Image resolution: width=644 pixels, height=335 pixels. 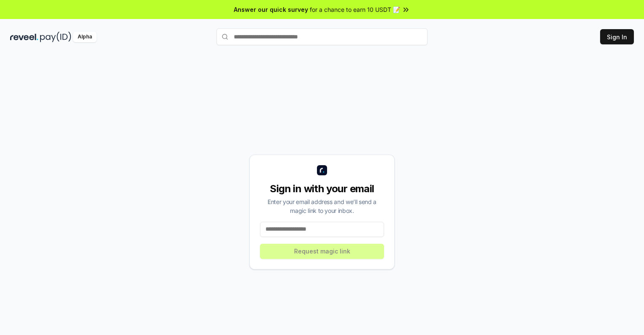 What do you see at coordinates (322, 189) in the screenshot?
I see `div: Sign in with your email` at bounding box center [322, 189].